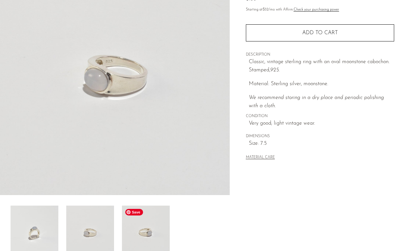  What do you see at coordinates (320, 117) in the screenshot?
I see `span: CONDITION` at bounding box center [320, 117].